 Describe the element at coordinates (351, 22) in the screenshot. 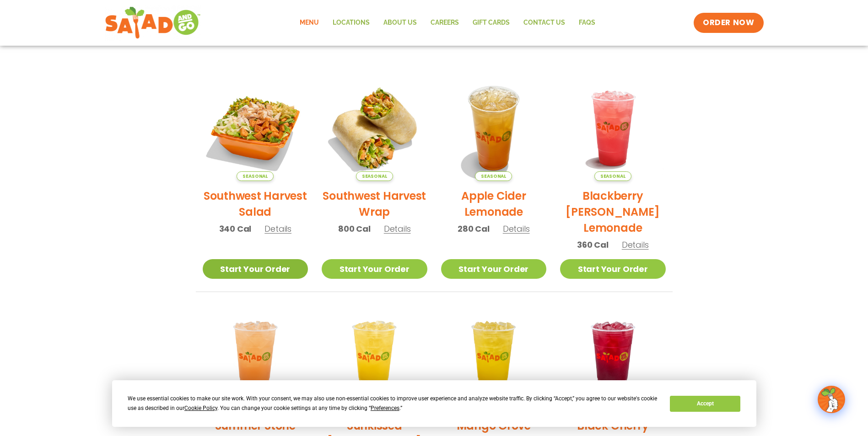

I see `a: Locations` at that location.